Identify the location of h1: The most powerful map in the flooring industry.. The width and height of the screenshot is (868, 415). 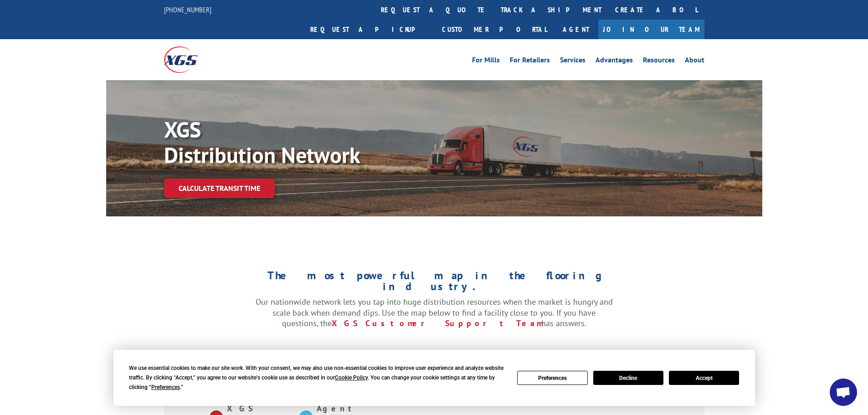
(434, 283).